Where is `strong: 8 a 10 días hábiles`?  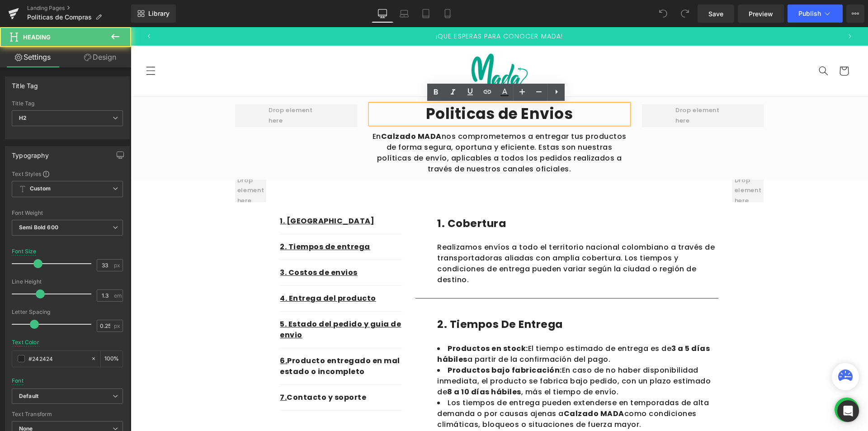
strong: 8 a 10 días hábiles is located at coordinates (353, 365).